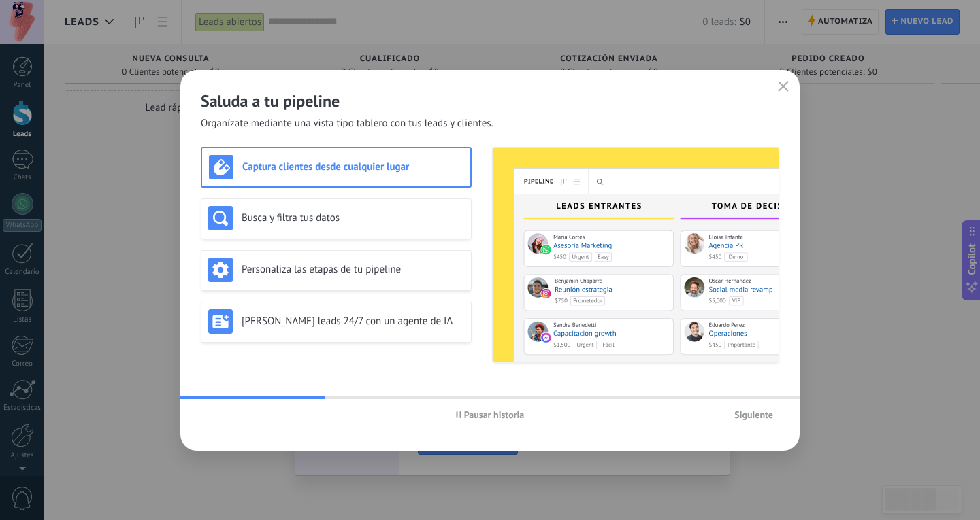 Image resolution: width=980 pixels, height=520 pixels. Describe the element at coordinates (352, 269) in the screenshot. I see `h3: Personaliza las etapas de tu pipeline` at that location.